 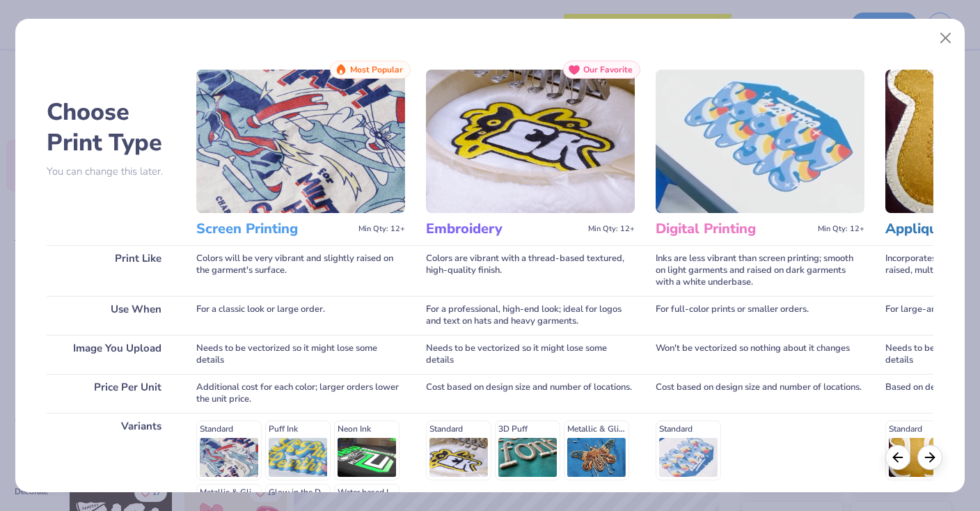 I want to click on div: For a professional, high-end look; ideal for logos and text on hats and heavy garments., so click(x=530, y=315).